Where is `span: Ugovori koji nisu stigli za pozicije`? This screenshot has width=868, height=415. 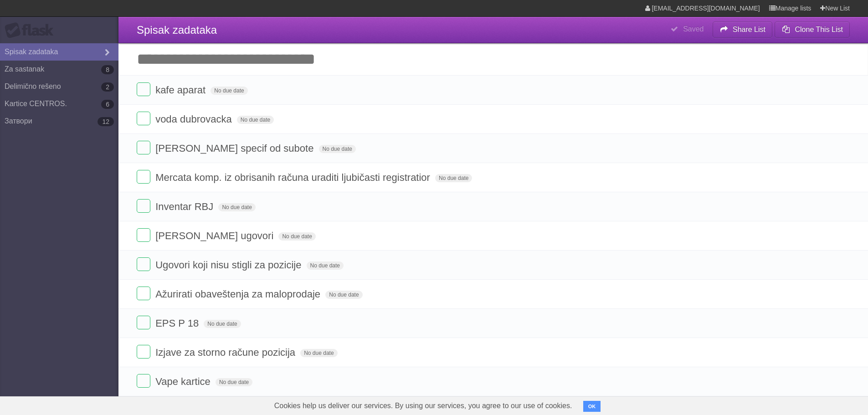
span: Ugovori koji nisu stigli za pozicije is located at coordinates (229, 264).